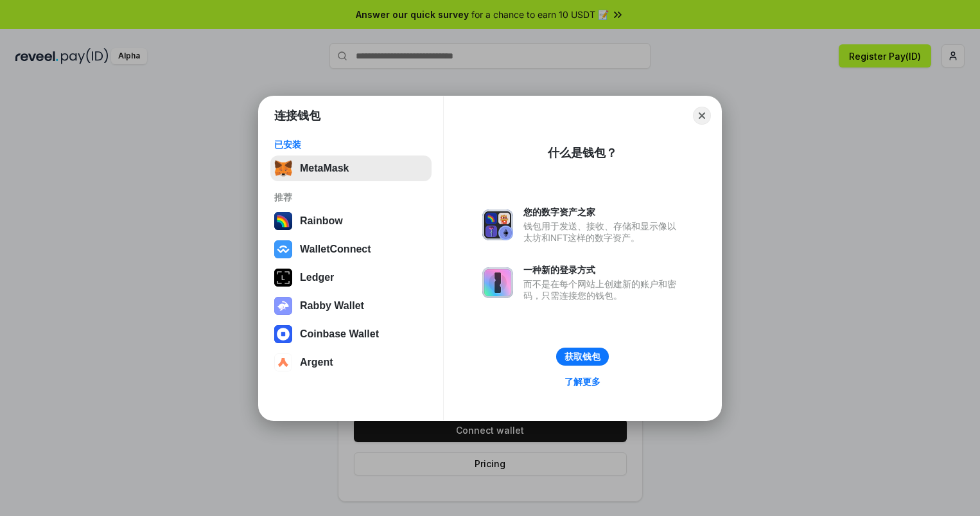 Image resolution: width=980 pixels, height=516 pixels. Describe the element at coordinates (582, 381) in the screenshot. I see `div: 了解更多` at that location.